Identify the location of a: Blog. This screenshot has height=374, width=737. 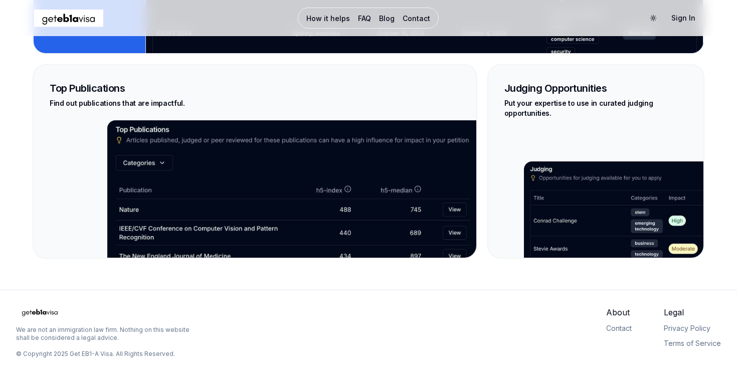
(386, 19).